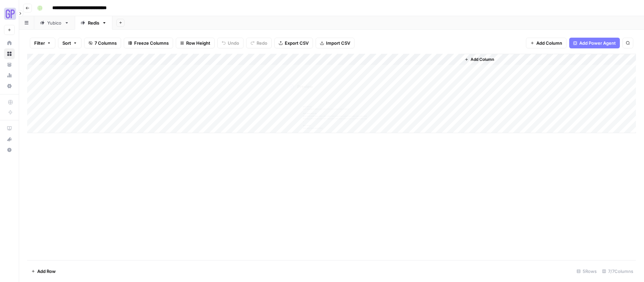 The width and height of the screenshot is (644, 282). I want to click on button: Workspace: Growth Plays, so click(9, 14).